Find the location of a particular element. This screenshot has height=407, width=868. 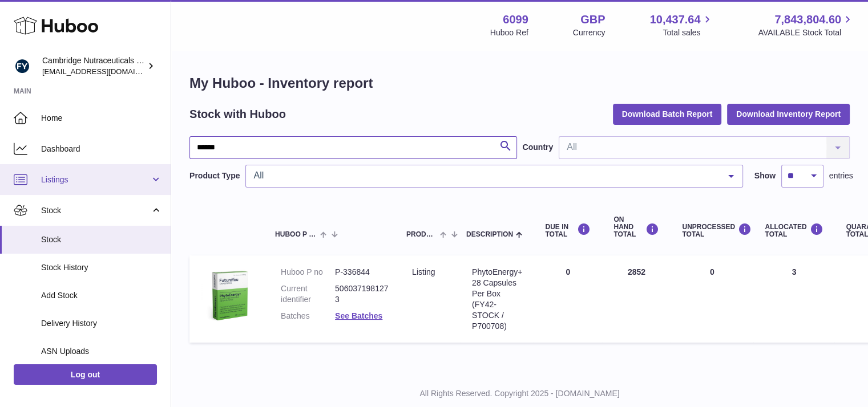

div: ALLOCATED Total is located at coordinates (794, 231).